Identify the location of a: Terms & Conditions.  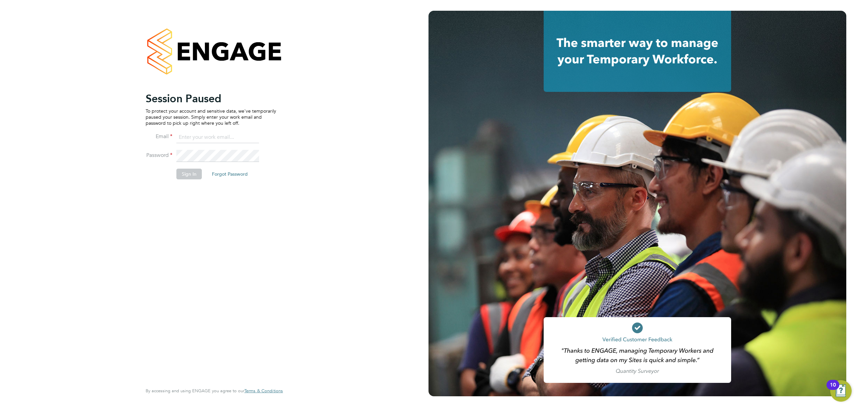
(264, 390).